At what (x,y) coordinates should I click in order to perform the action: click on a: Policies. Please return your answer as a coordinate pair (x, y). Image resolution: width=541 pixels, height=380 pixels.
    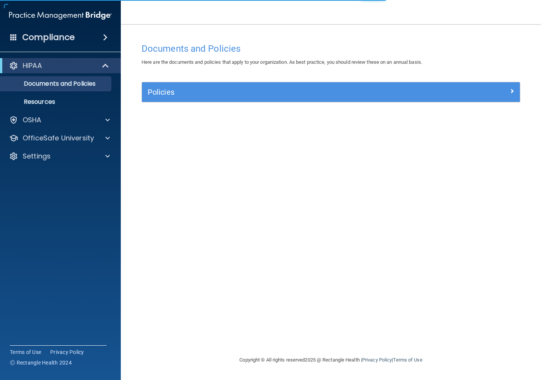
    Looking at the image, I should click on (331, 92).